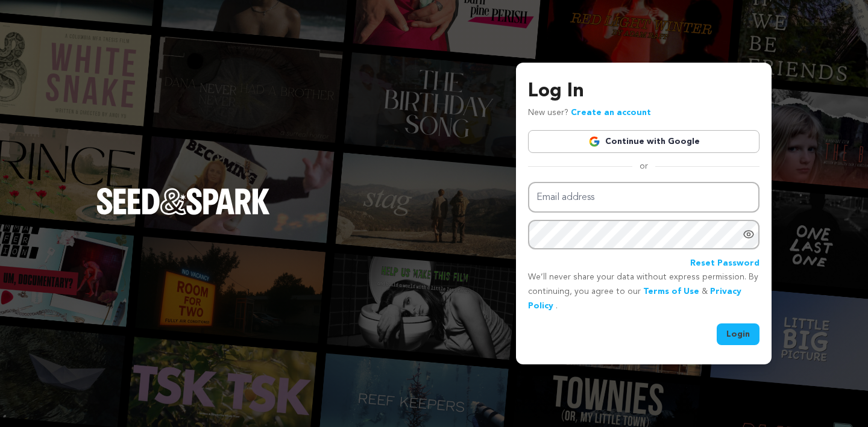  Describe the element at coordinates (183, 214) in the screenshot. I see `a: Seed&Spark Homepage` at that location.